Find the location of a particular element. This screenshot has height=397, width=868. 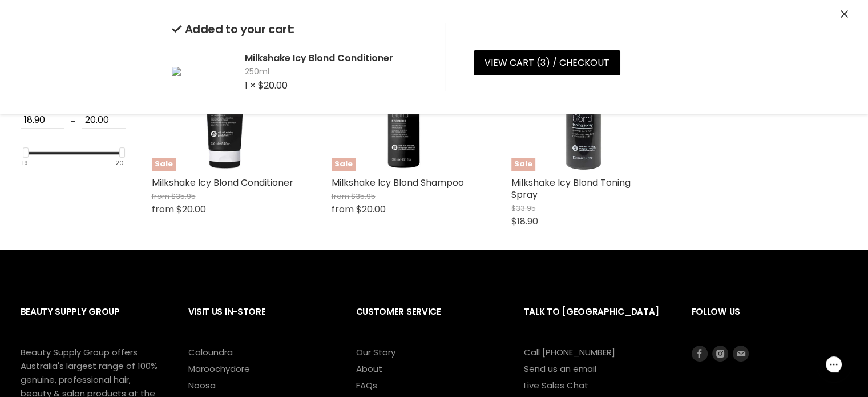

h2: Milkshake Icy Blond Conditioner is located at coordinates (336, 58).